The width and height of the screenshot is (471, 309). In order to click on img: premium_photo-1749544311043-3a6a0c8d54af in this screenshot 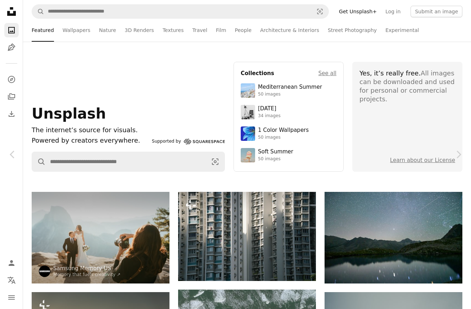, I will do `click(248, 155)`.